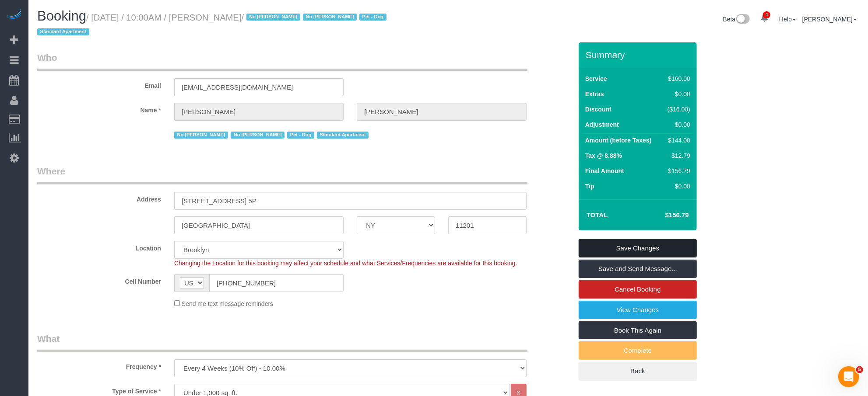 The height and width of the screenshot is (396, 868). Describe the element at coordinates (638, 290) in the screenshot. I see `a: Cancel Booking` at that location.